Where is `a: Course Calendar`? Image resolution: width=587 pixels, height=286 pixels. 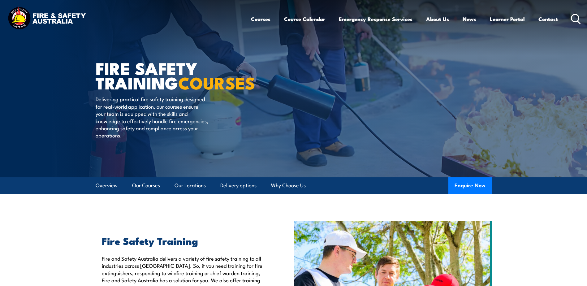 a: Course Calendar is located at coordinates (304, 19).